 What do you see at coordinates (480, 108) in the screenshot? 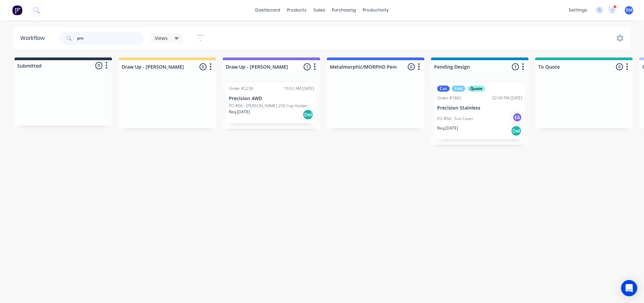
I see `p: Precision Stainless` at bounding box center [480, 108].